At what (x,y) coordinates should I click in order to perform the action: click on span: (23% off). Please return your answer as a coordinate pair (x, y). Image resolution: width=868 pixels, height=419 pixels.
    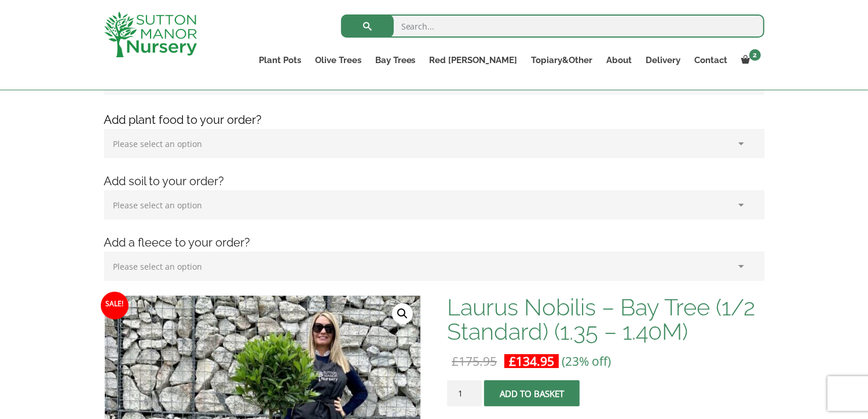
    Looking at the image, I should click on (586, 361).